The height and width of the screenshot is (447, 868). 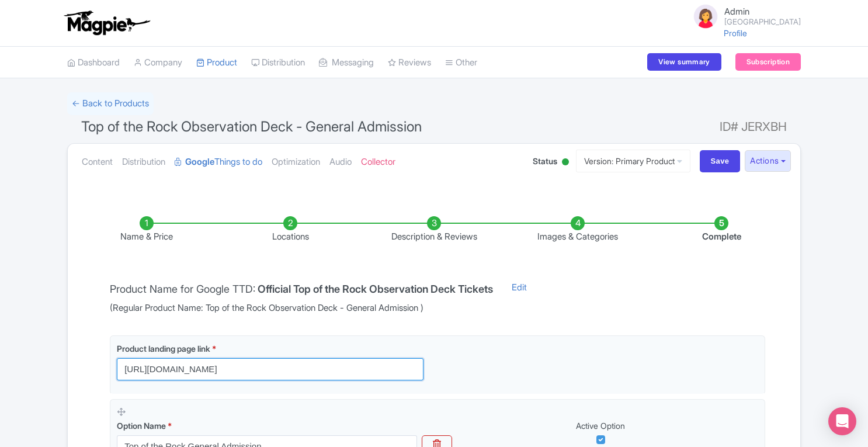 What do you see at coordinates (163, 348) in the screenshot?
I see `span: Product landing page link` at bounding box center [163, 348].